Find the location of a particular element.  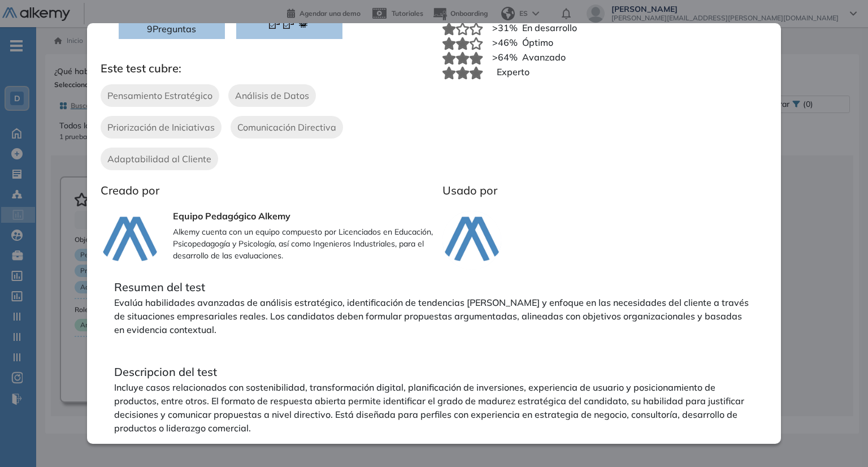

span: >64% is located at coordinates (505, 58).